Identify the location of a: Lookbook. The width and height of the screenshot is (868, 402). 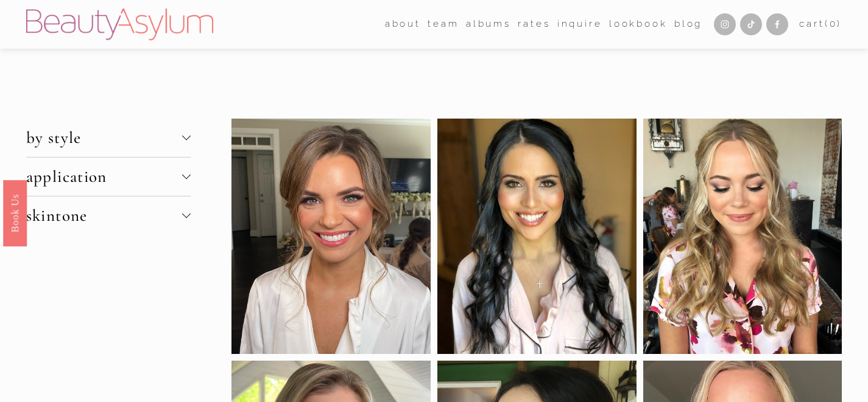
(638, 24).